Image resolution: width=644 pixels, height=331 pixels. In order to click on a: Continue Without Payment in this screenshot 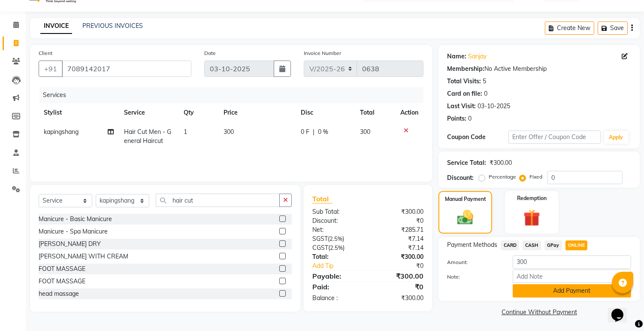, I will do `click(539, 312)`.